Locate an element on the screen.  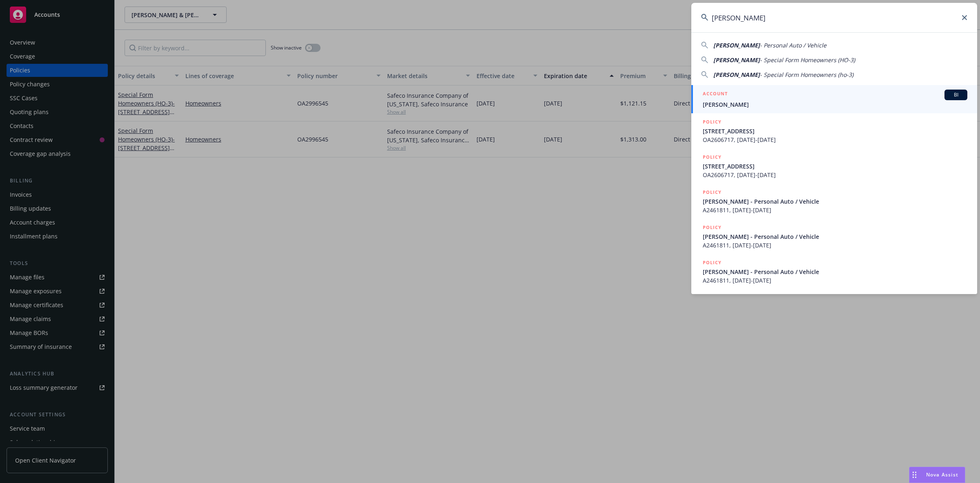
span: BI is located at coordinates (956, 95).